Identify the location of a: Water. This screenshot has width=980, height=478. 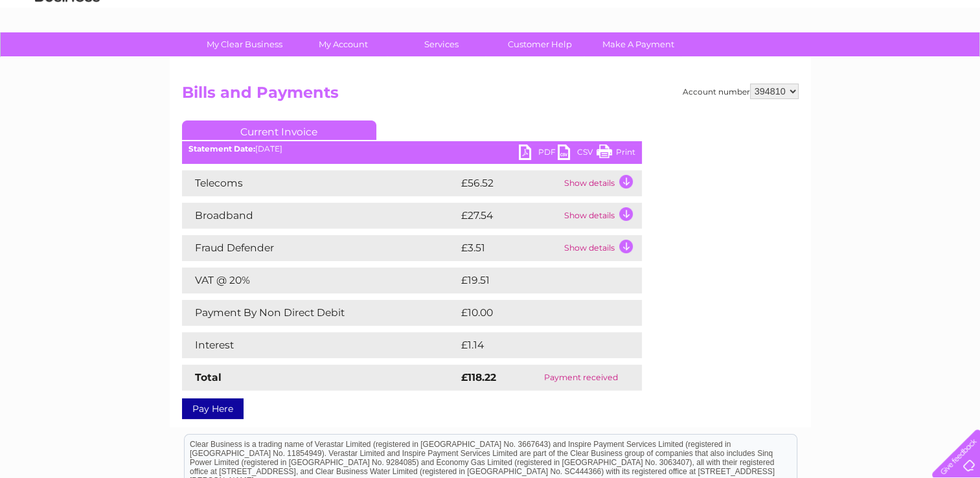
(765, 59).